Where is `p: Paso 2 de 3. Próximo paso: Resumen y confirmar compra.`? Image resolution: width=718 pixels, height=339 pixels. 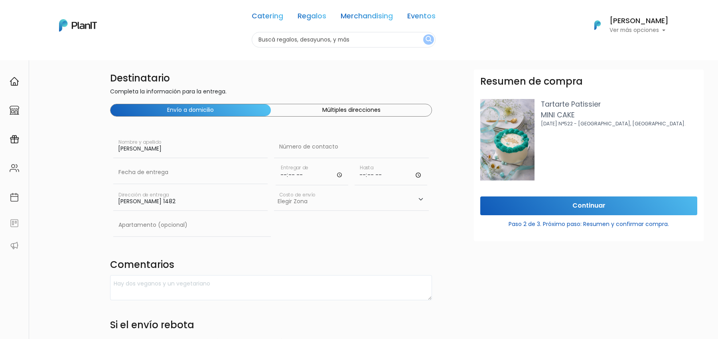 p: Paso 2 de 3. Próximo paso: Resumen y confirmar compra. is located at coordinates (589, 222).